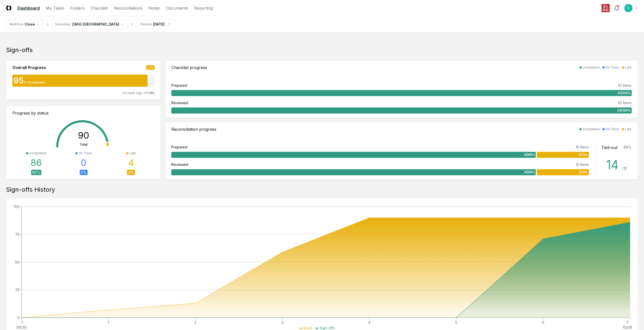  I want to click on div: 95, so click(18, 80).